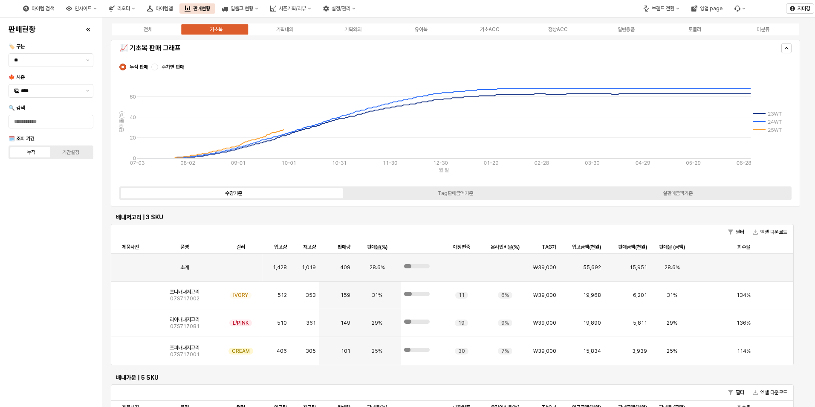 This screenshot has height=407, width=815. I want to click on span: 누적 판매, so click(139, 67).